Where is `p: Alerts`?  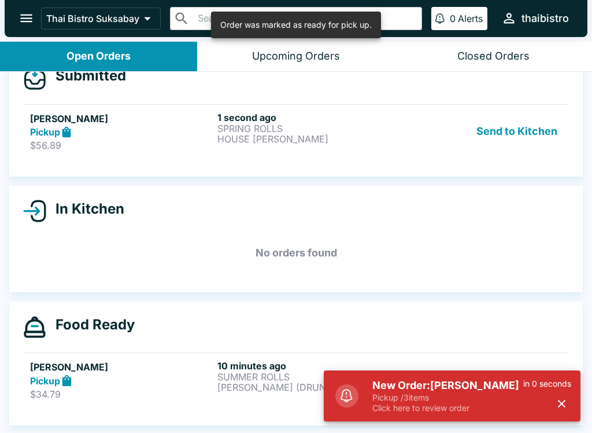
p: Alerts is located at coordinates (470, 19).